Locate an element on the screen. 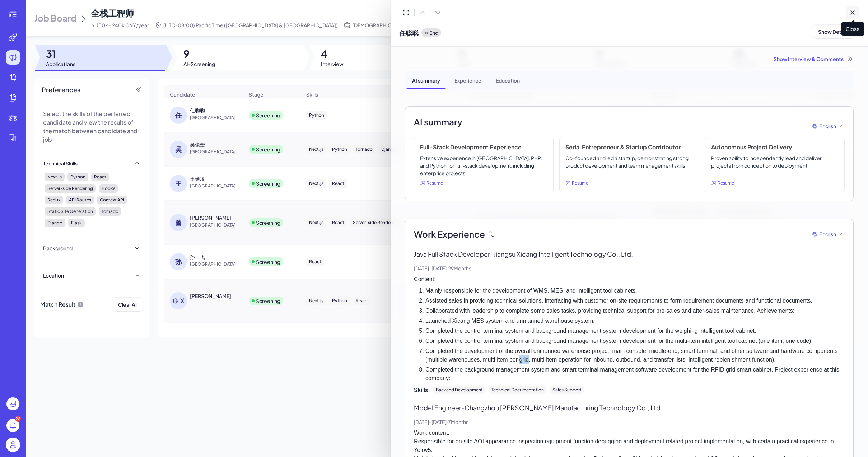  div: Experience is located at coordinates (468, 80).